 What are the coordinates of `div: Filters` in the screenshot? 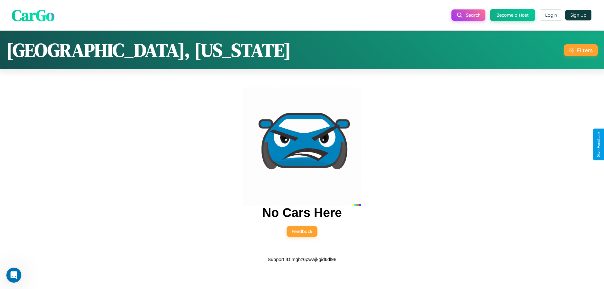 It's located at (585, 50).